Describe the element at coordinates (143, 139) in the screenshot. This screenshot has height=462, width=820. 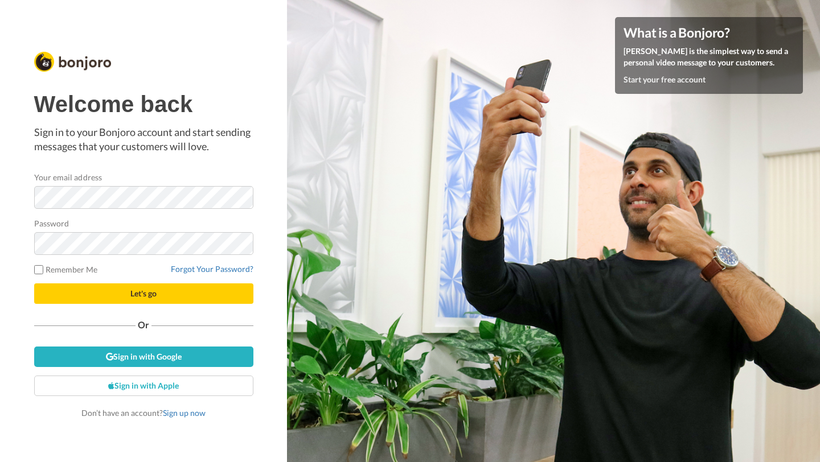
I see `p: Sign in to your Bonjoro account and start sending messages that your customers will love.` at that location.